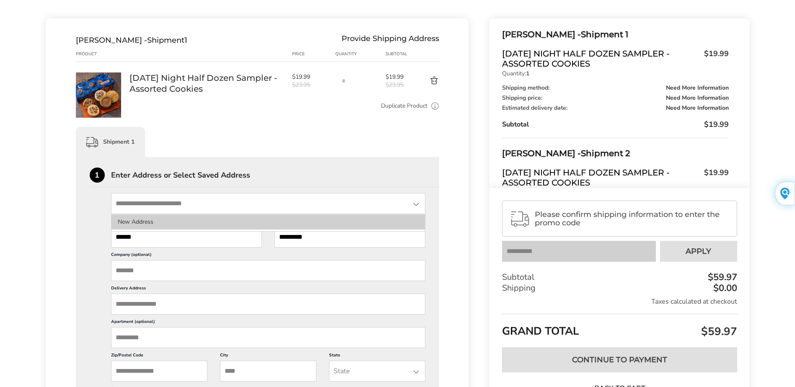  What do you see at coordinates (619, 302) in the screenshot?
I see `div: Taxes calculated at checkout` at bounding box center [619, 302].